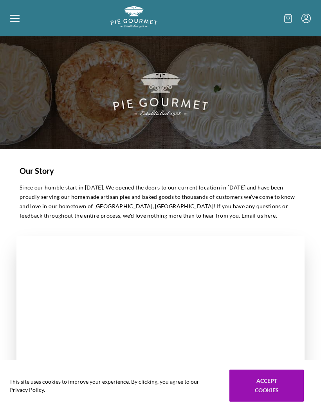 This screenshot has width=321, height=411. Describe the element at coordinates (160, 171) in the screenshot. I see `h1: Our Story` at that location.